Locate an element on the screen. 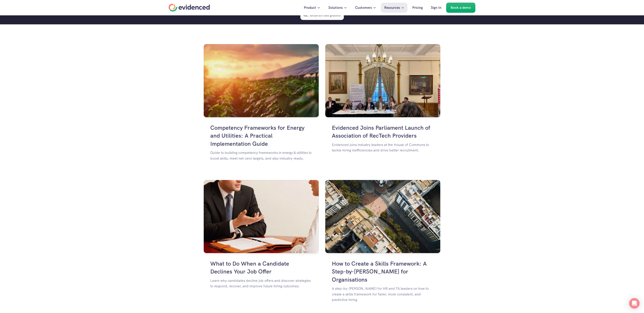  p: Evidenced joins industry leaders at the House of Commons to tackle hiring inefficiencies and driv... is located at coordinates (383, 147).